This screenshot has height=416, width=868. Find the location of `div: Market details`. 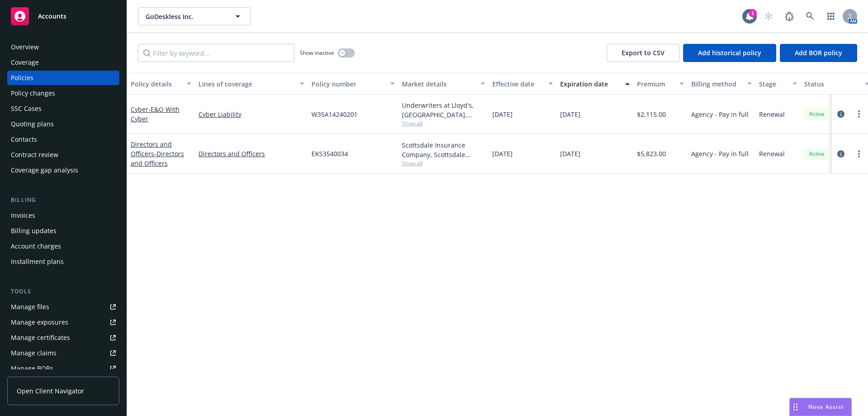

div: Market details is located at coordinates (438, 83).